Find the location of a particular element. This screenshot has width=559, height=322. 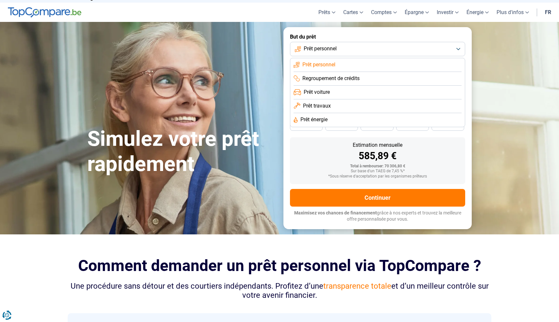

span: Prêt énergie is located at coordinates (314, 120).